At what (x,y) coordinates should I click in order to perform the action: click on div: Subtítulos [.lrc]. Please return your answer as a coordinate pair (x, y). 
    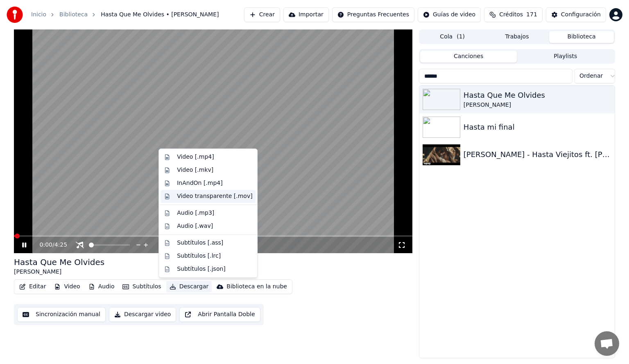
    Looking at the image, I should click on (198, 256).